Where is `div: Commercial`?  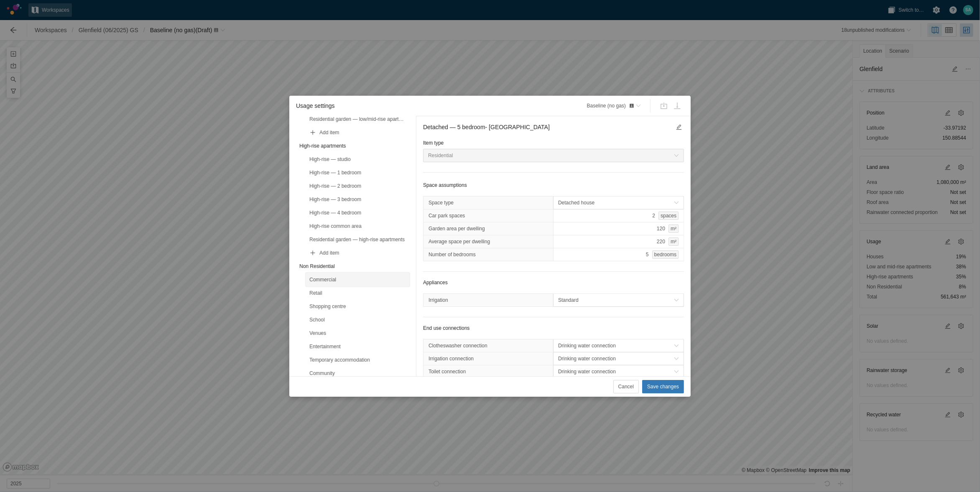
div: Commercial is located at coordinates (358, 280).